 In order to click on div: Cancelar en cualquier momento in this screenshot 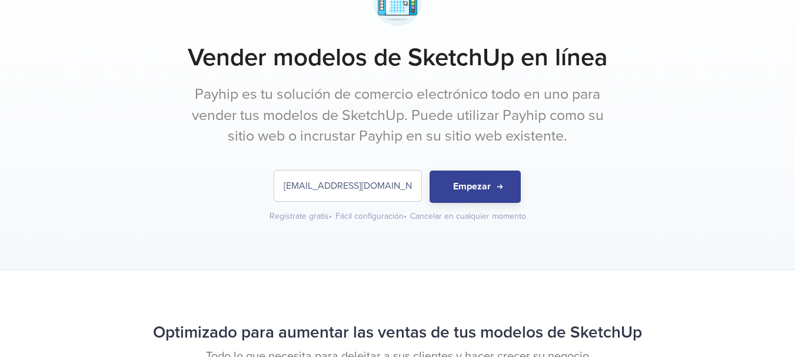, I will do `click(468, 217)`.